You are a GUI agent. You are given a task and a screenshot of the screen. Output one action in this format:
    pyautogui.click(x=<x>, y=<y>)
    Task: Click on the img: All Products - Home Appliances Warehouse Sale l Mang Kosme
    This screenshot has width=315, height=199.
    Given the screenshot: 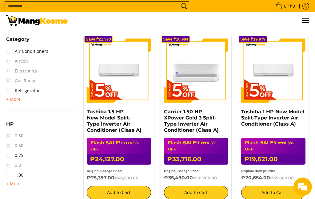 What is the action you would take?
    pyautogui.click(x=37, y=21)
    